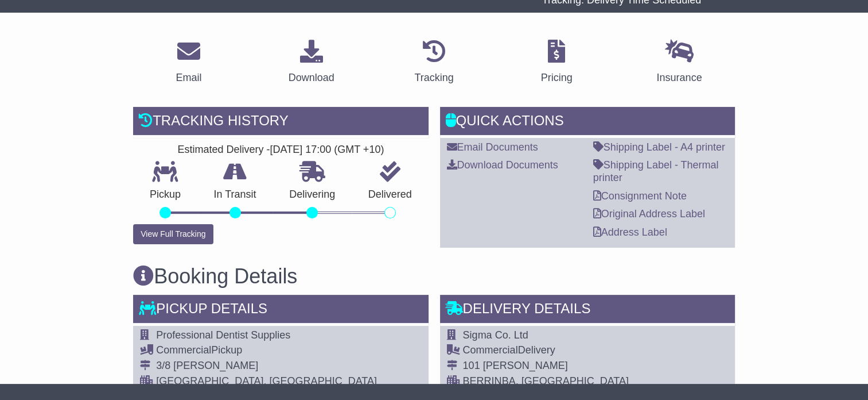 The height and width of the screenshot is (400, 868). What do you see at coordinates (640, 196) in the screenshot?
I see `a: Consignment Note` at bounding box center [640, 196].